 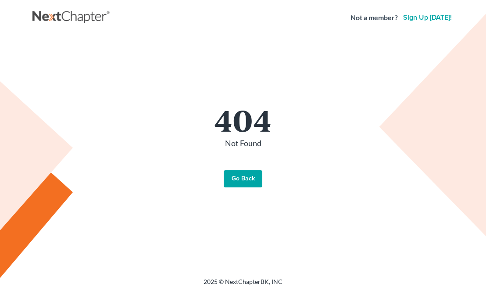 I want to click on strong: Not a member?, so click(x=374, y=18).